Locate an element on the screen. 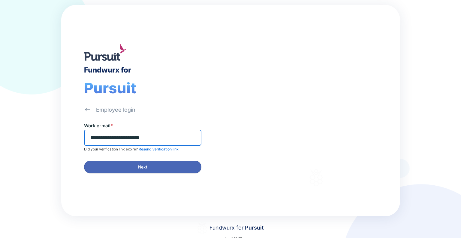  label: Work e-mail is located at coordinates (99, 125).